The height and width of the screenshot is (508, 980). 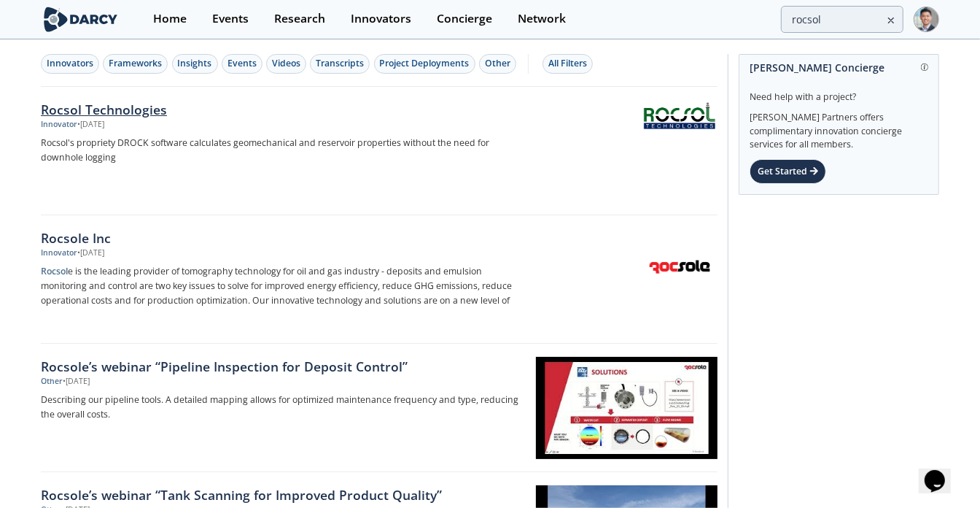 What do you see at coordinates (567, 64) in the screenshot?
I see `button: All Filters` at bounding box center [567, 64].